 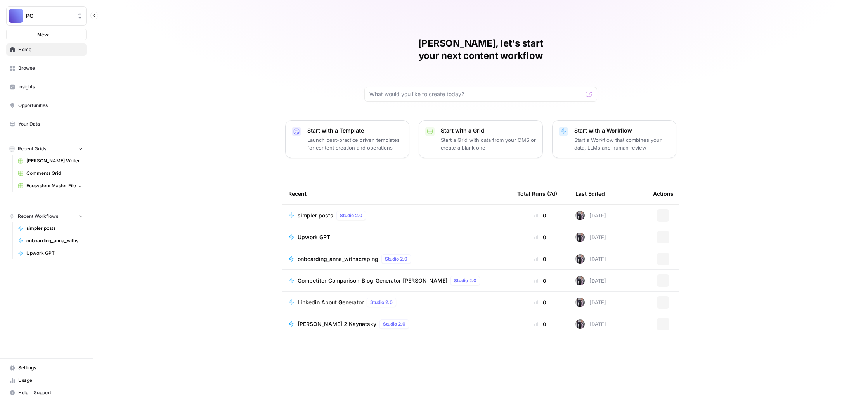 I want to click on button: Start with a WorkflowStart a Workflow that combines your data, LLMs and human review, so click(x=614, y=139).